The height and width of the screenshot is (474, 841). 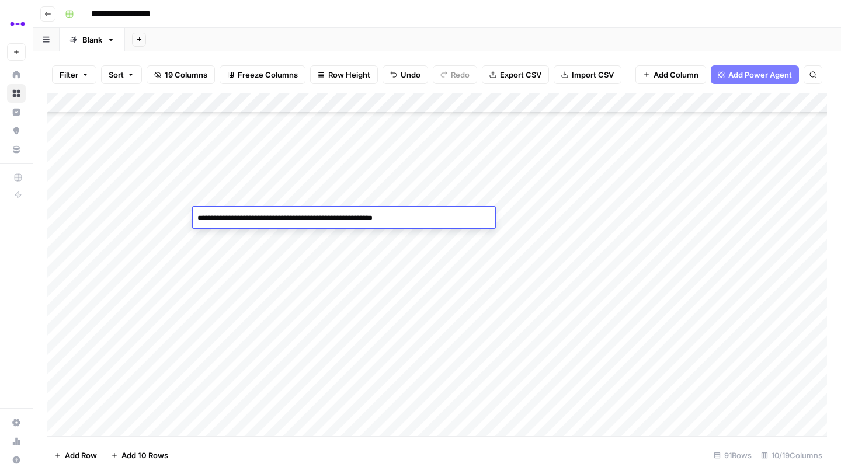 I want to click on a: Browse, so click(x=16, y=93).